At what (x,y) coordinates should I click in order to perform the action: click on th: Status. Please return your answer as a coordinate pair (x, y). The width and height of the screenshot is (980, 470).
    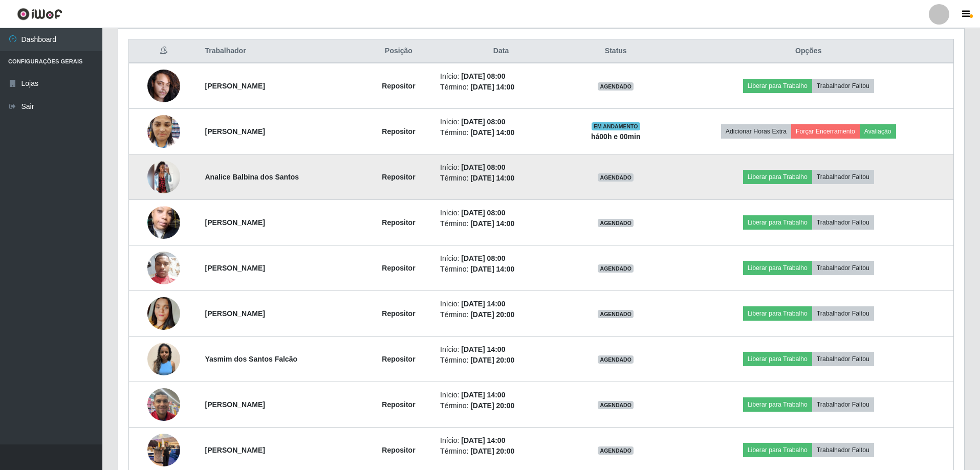
    Looking at the image, I should click on (616, 51).